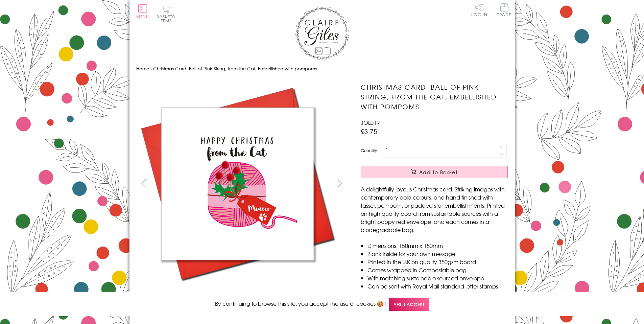 Image resolution: width=644 pixels, height=324 pixels. I want to click on span: £3.75, so click(369, 131).